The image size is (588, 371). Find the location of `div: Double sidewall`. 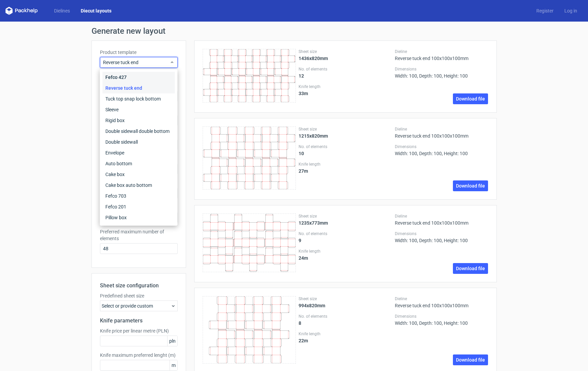

div: Double sidewall is located at coordinates (139, 142).